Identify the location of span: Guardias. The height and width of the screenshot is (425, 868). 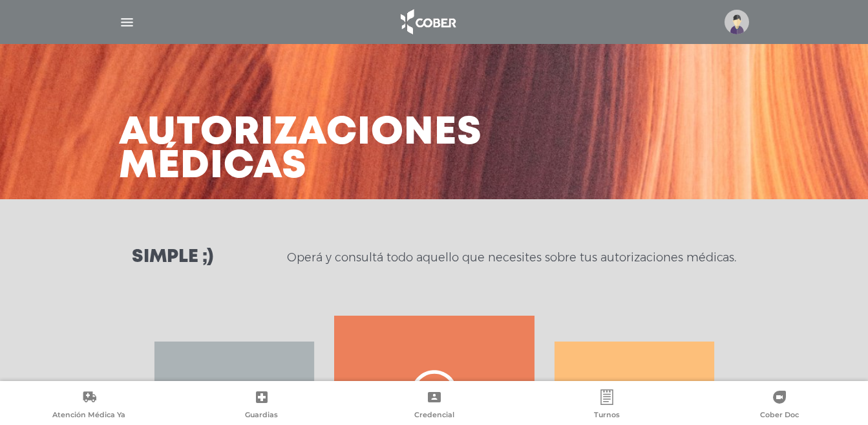
(261, 416).